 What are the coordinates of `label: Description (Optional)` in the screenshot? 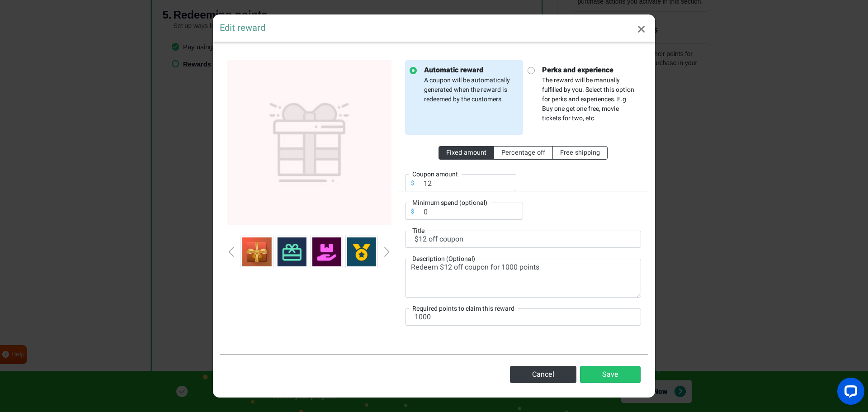 It's located at (444, 258).